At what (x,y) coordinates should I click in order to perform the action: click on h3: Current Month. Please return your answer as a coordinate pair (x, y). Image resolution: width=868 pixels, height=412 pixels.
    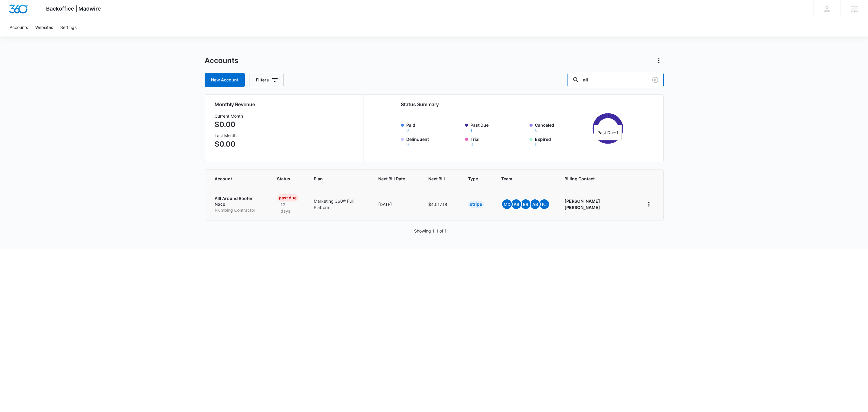
    Looking at the image, I should click on (229, 116).